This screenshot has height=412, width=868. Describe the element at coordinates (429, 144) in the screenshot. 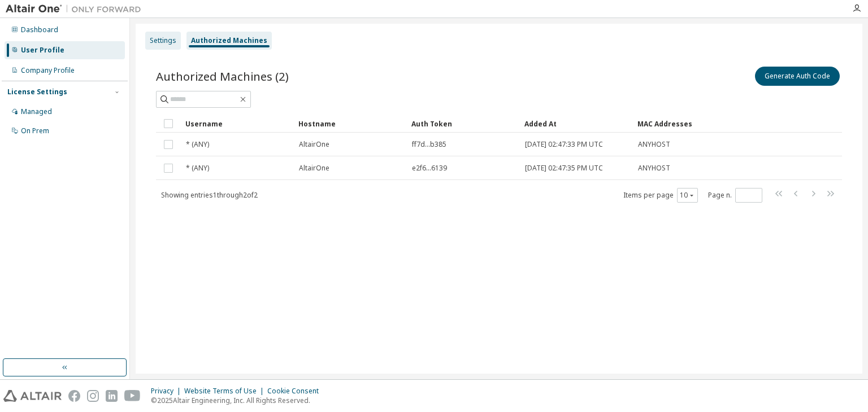

I see `span: ff7d...b385` at that location.